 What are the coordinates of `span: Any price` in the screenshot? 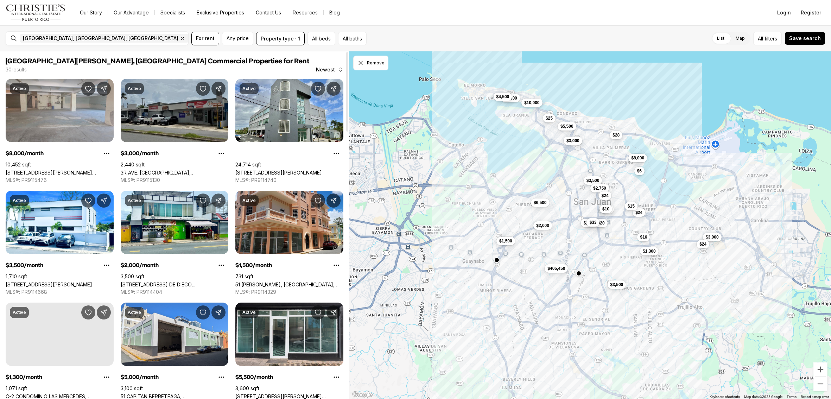 It's located at (238, 38).